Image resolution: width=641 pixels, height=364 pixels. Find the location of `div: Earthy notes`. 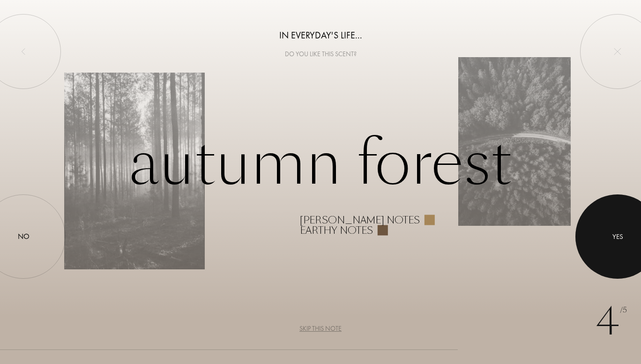

div: Earthy notes is located at coordinates (337, 230).